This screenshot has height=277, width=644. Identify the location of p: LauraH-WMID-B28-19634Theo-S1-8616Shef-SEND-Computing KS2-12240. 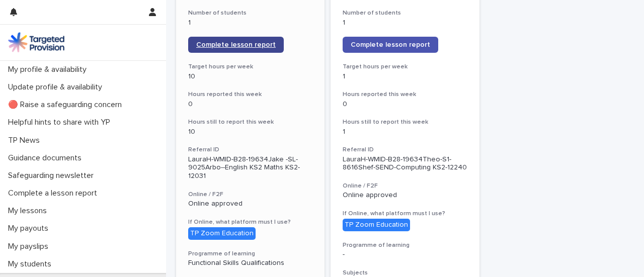
(405, 164).